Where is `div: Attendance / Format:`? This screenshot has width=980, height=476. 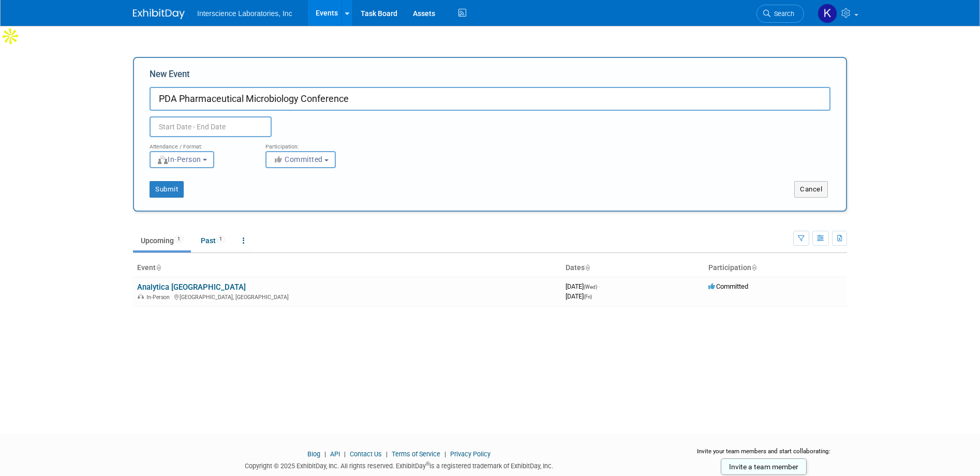 div: Attendance / Format: is located at coordinates (200, 144).